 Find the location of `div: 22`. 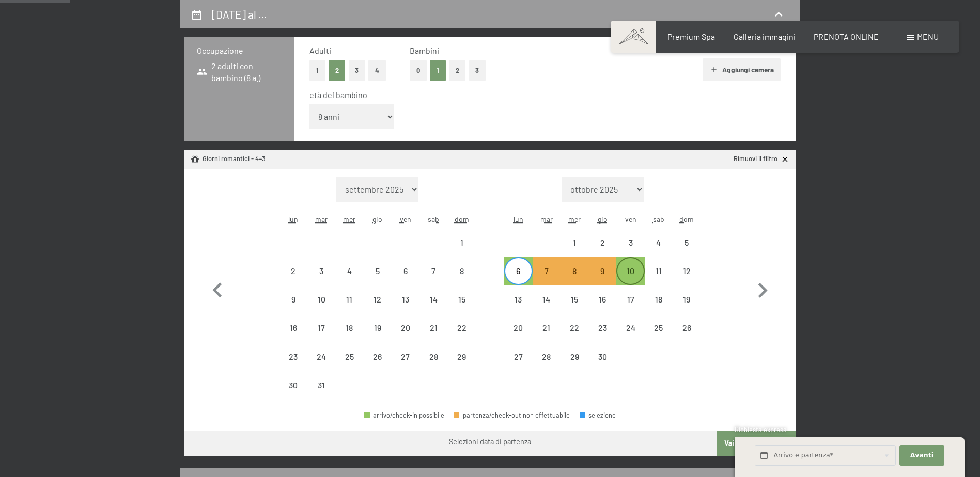

div: 22 is located at coordinates (462, 337).